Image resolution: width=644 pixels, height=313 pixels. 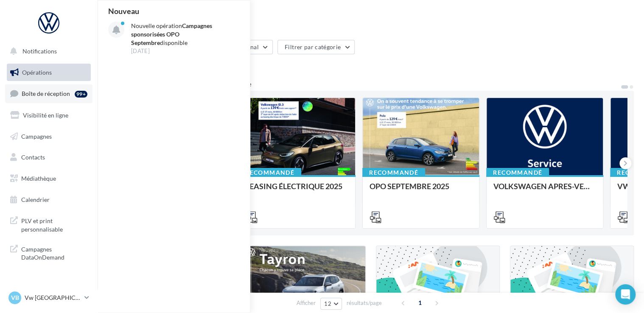 I want to click on span: Médiathèque, so click(x=39, y=178).